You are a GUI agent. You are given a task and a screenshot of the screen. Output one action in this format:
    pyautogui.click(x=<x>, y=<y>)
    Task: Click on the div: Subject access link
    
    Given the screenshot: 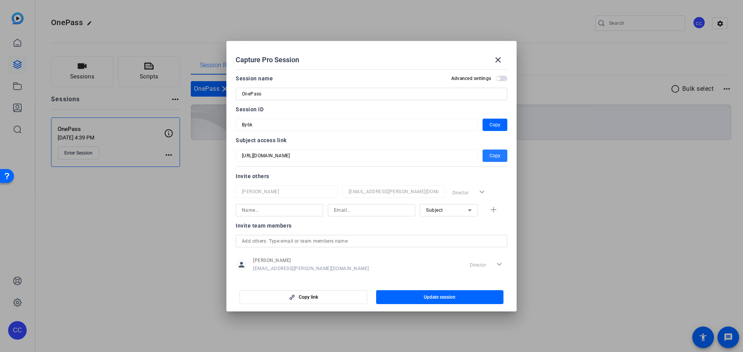 What is the action you would take?
    pyautogui.click(x=371, y=140)
    